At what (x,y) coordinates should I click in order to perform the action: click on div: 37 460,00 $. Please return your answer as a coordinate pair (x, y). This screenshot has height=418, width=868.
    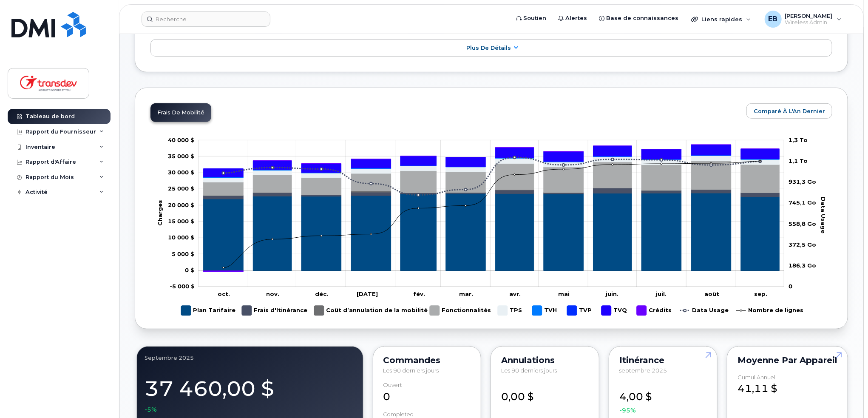
    Looking at the image, I should click on (250, 392).